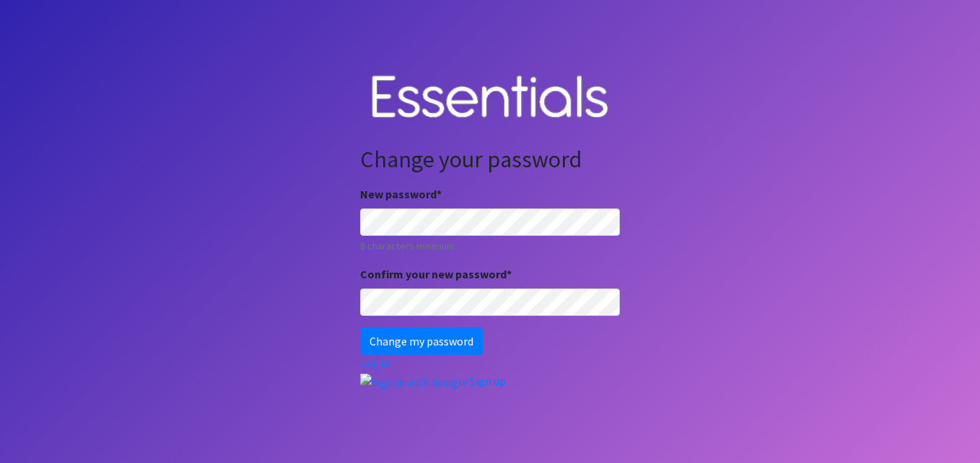  Describe the element at coordinates (436, 274) in the screenshot. I see `label: Confirm your new password` at that location.